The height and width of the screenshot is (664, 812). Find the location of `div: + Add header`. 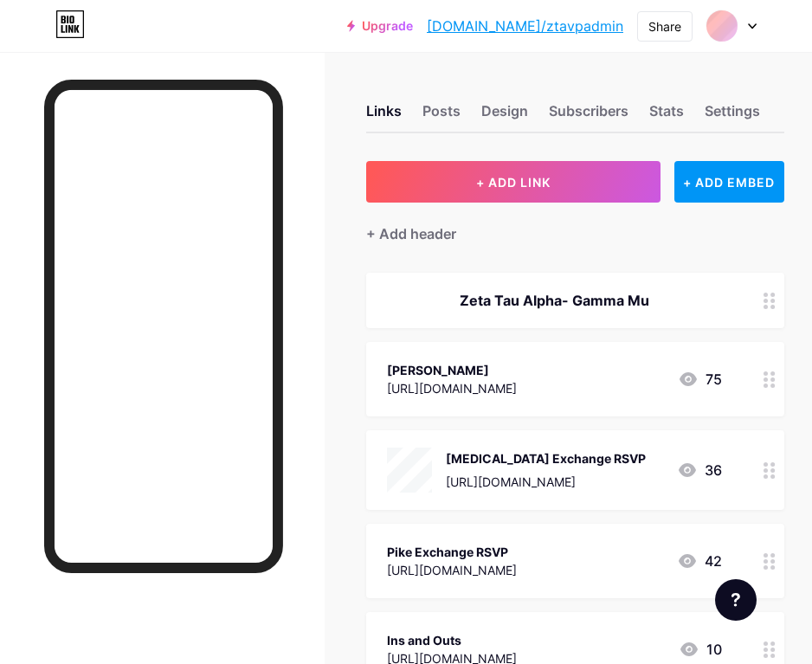

div: + Add header is located at coordinates (411, 234).